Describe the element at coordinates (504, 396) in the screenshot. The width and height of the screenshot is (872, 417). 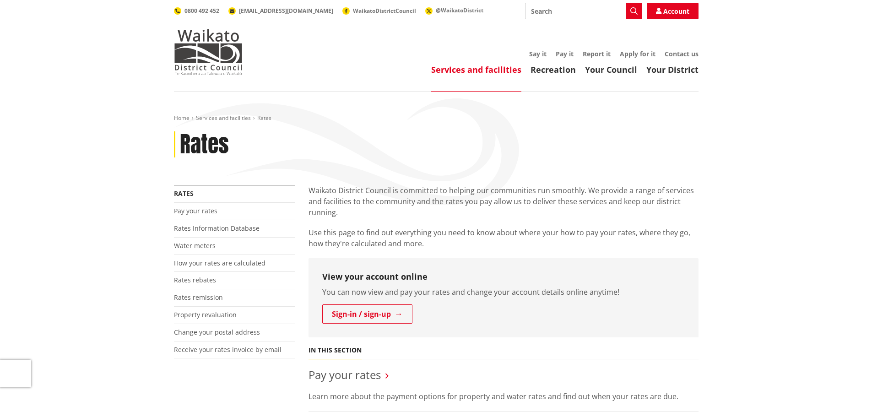
I see `p: Learn more about the payment options for property and water rates and find out when your rates ar...` at that location.